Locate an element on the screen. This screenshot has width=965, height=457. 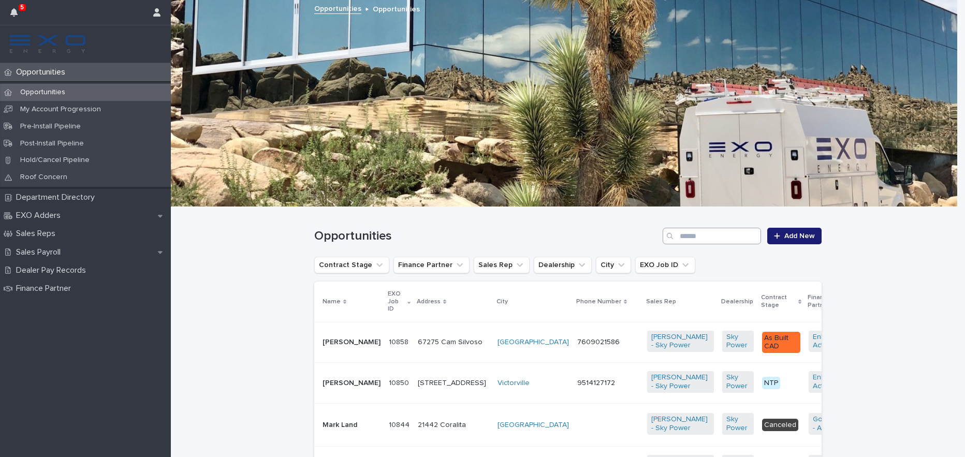
input: Search is located at coordinates (712, 236).